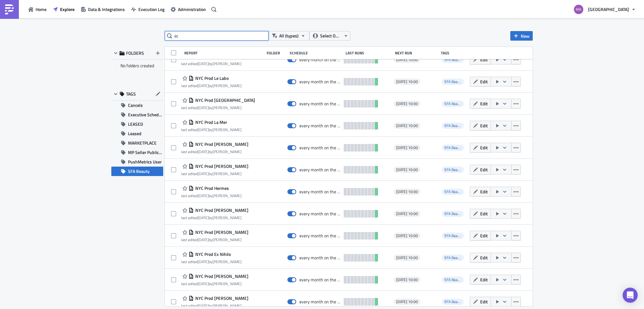 This screenshot has width=644, height=309. What do you see at coordinates (189, 9) in the screenshot?
I see `a: Administration` at bounding box center [189, 9].